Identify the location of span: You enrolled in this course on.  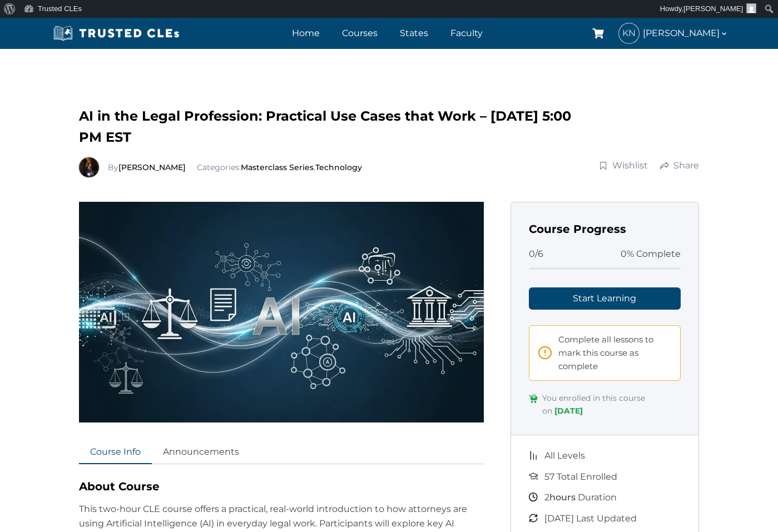
(612, 404).